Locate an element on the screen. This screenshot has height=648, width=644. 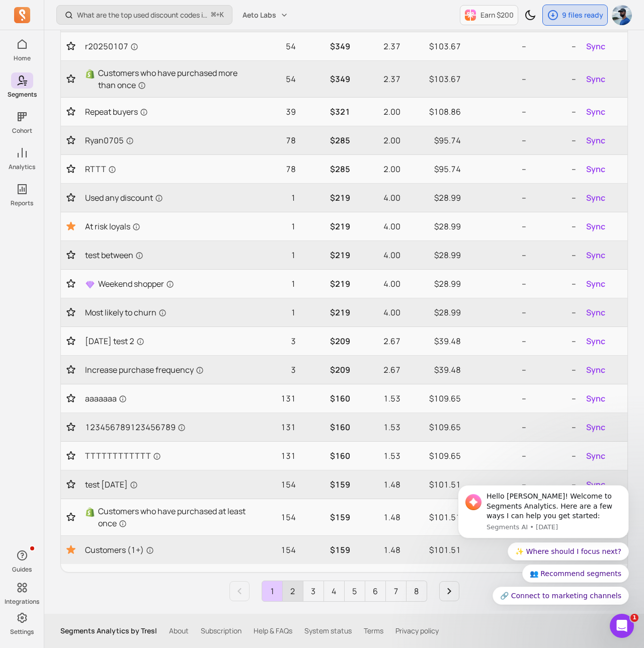
p: $103.67 is located at coordinates (435, 79).